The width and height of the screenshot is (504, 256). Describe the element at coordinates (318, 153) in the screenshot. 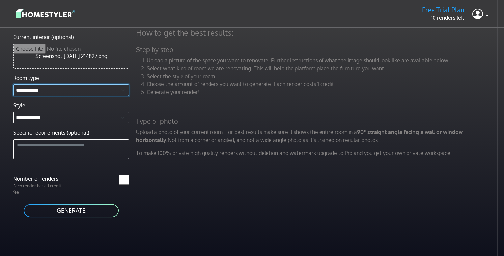

I see `p: To make 100% private high quality renders without deletion and watermark upgrade to Pro and you g...` at that location.